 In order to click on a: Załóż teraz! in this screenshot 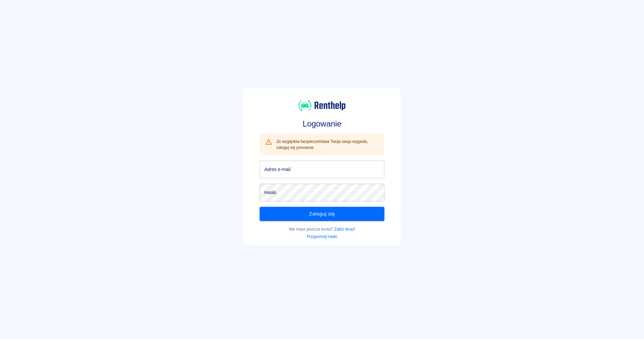, I will do `click(344, 229)`.